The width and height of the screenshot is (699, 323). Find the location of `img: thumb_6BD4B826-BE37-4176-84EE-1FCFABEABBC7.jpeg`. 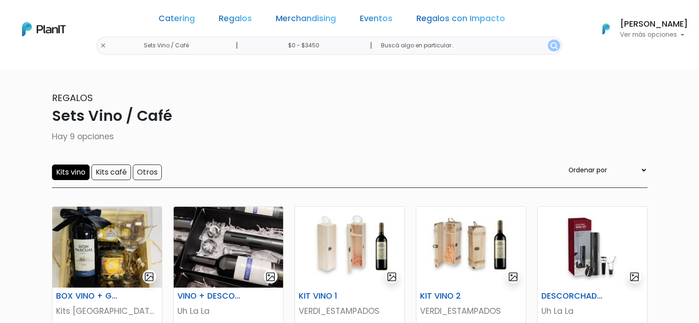

img: thumb_6BD4B826-BE37-4176-84EE-1FCFABEABBC7.jpeg is located at coordinates (350, 247).